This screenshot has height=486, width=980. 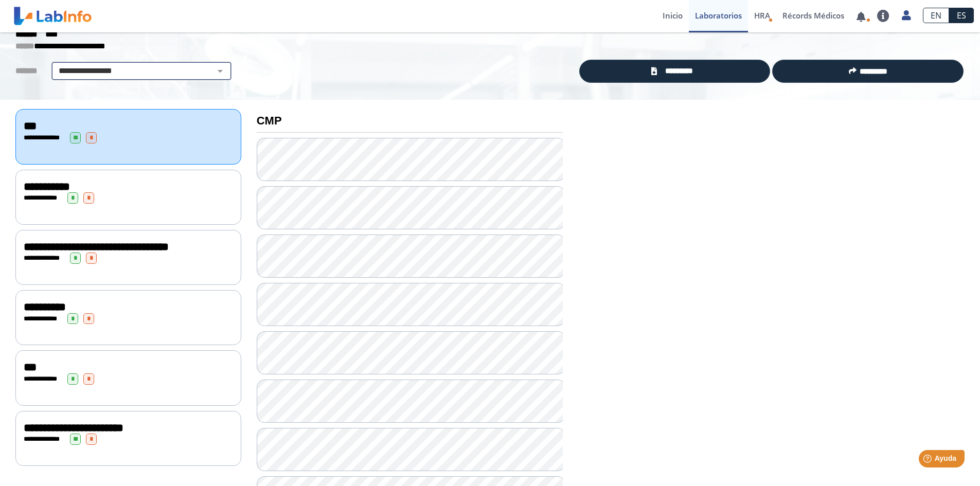 I want to click on a: ES, so click(x=961, y=16).